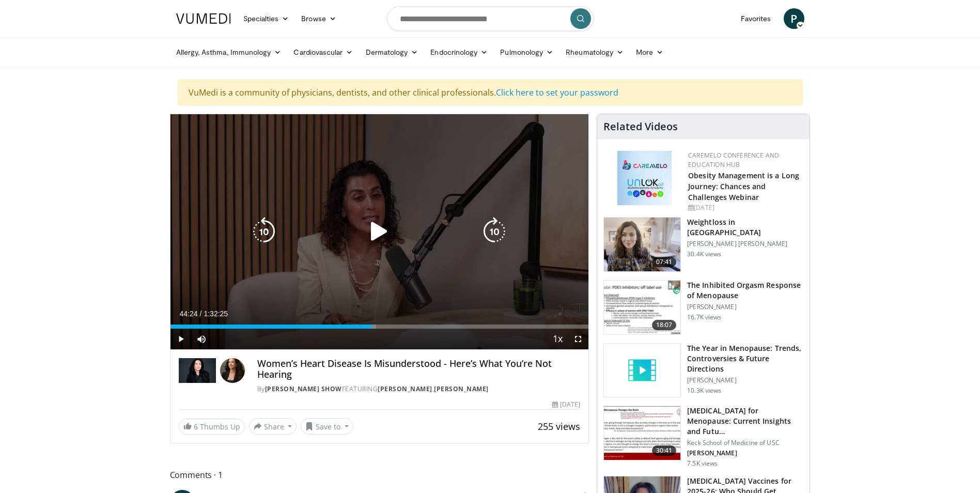 Image resolution: width=980 pixels, height=493 pixels. I want to click on span: P, so click(793, 18).